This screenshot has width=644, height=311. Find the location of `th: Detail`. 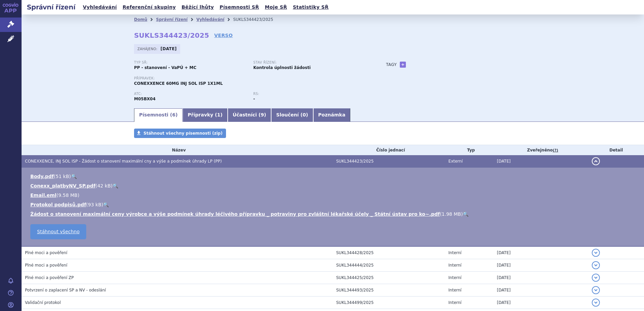

th: Detail is located at coordinates (616, 150).